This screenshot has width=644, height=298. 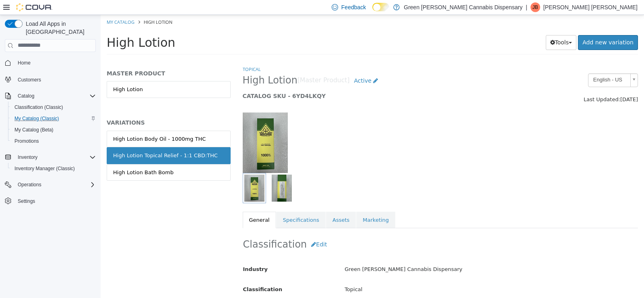 I want to click on img: Cova, so click(x=34, y=7).